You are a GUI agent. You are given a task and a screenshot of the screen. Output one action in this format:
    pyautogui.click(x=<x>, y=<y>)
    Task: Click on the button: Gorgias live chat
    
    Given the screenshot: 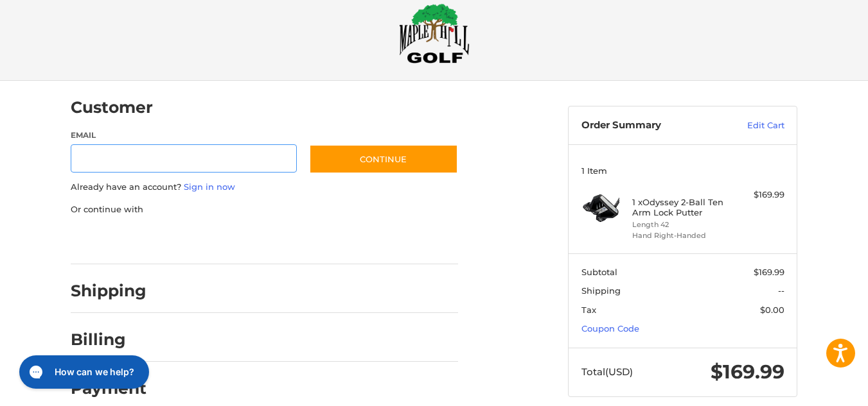 What is the action you would take?
    pyautogui.click(x=71, y=21)
    